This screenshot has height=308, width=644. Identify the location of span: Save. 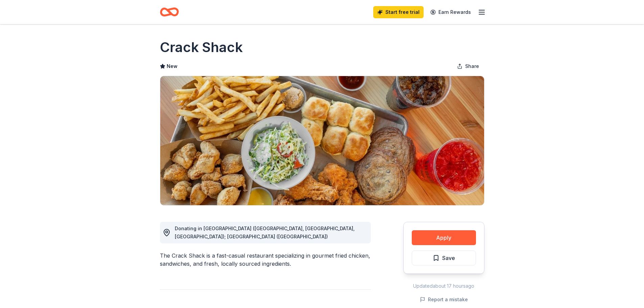
(449, 258).